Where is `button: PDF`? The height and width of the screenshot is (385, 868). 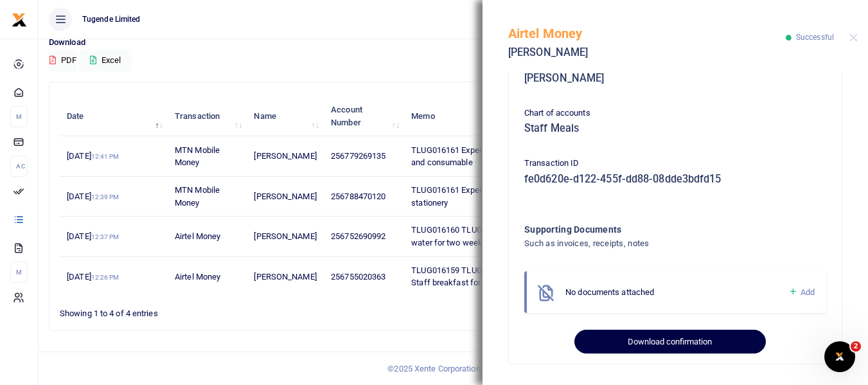
button: PDF is located at coordinates (63, 60).